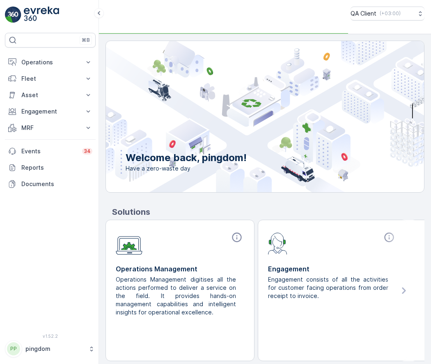  What do you see at coordinates (50, 95) in the screenshot?
I see `button: Asset` at bounding box center [50, 95].